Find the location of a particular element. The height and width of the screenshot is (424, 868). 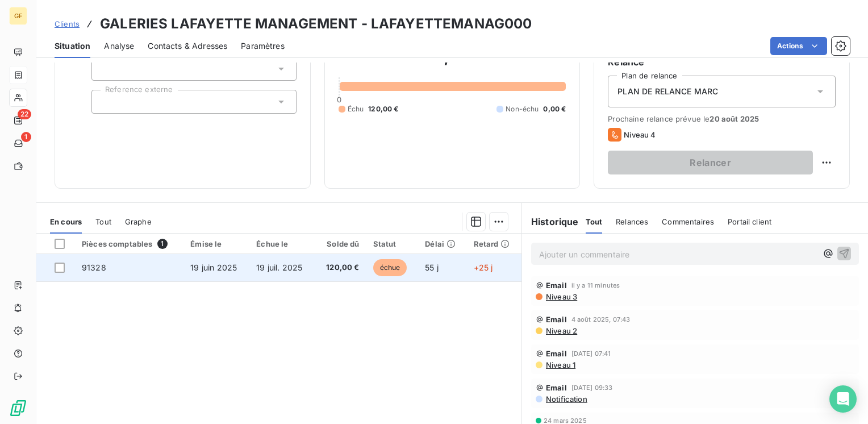

span: Niveau 4 is located at coordinates (640, 135).